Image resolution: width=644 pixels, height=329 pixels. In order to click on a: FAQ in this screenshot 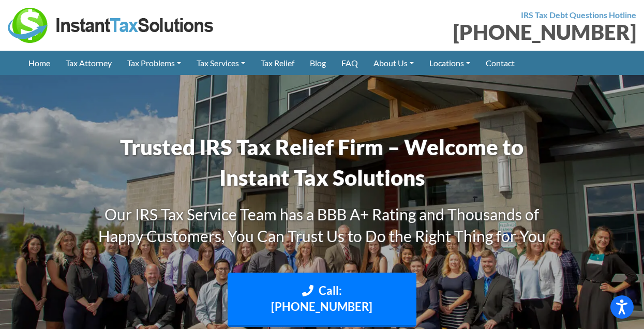, I will do `click(350, 62)`.